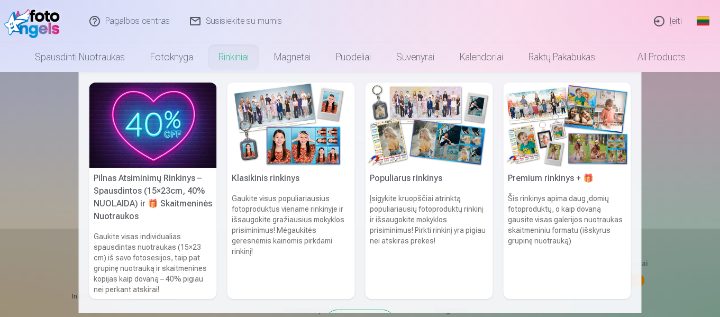  I want to click on img: Populiarus rinkinys, so click(429, 125).